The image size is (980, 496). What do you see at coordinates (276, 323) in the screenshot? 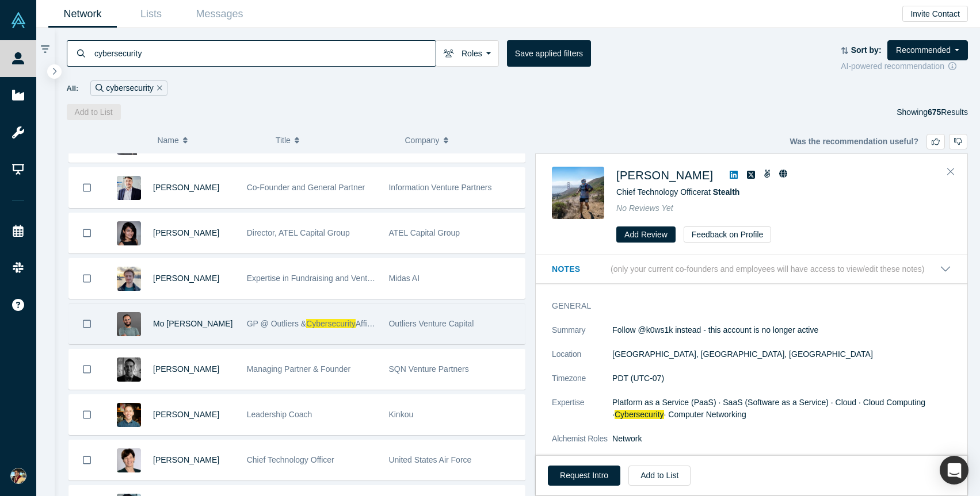
I see `span: GP @ Outliers &` at bounding box center [276, 323].